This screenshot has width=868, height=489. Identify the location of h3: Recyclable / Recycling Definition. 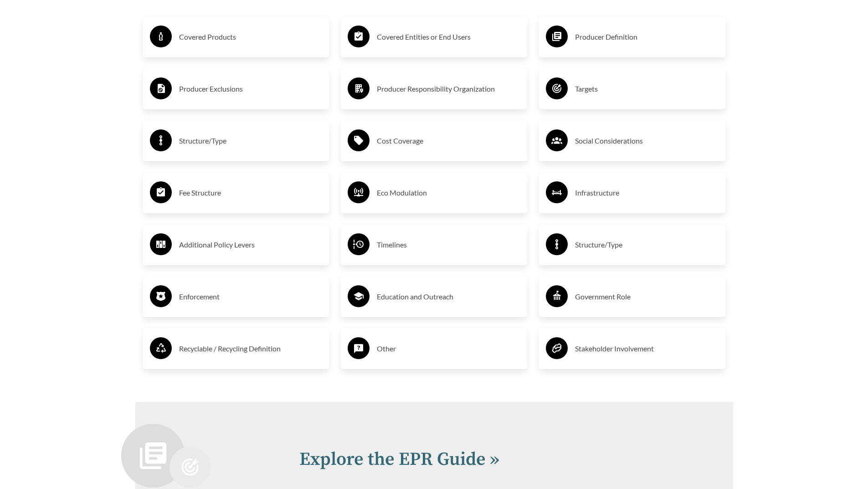
(250, 349).